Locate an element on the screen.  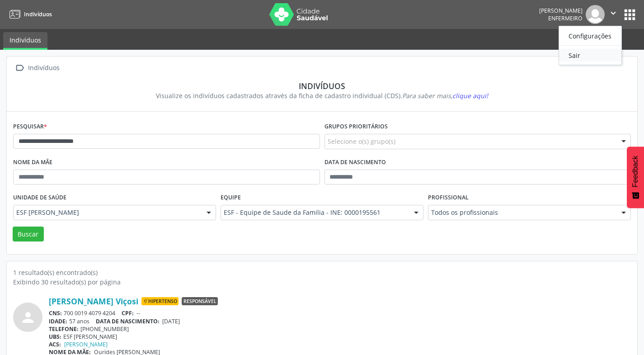
a: Configurações is located at coordinates (591, 36).